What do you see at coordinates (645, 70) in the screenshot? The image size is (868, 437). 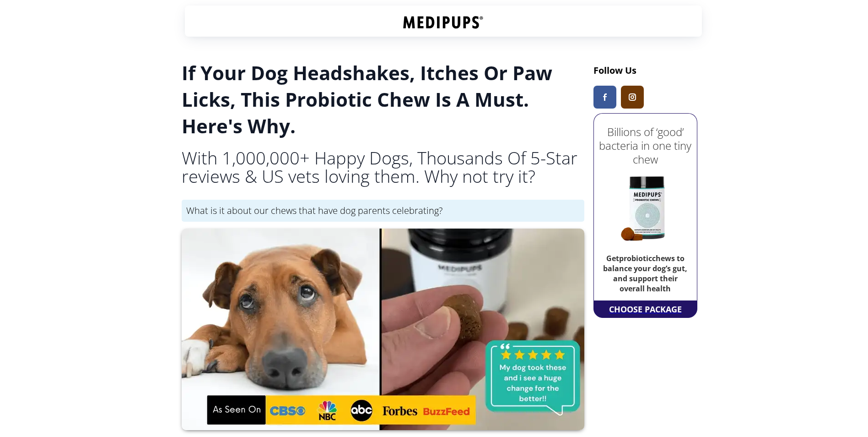 I see `h3: Follow Us` at bounding box center [645, 70].